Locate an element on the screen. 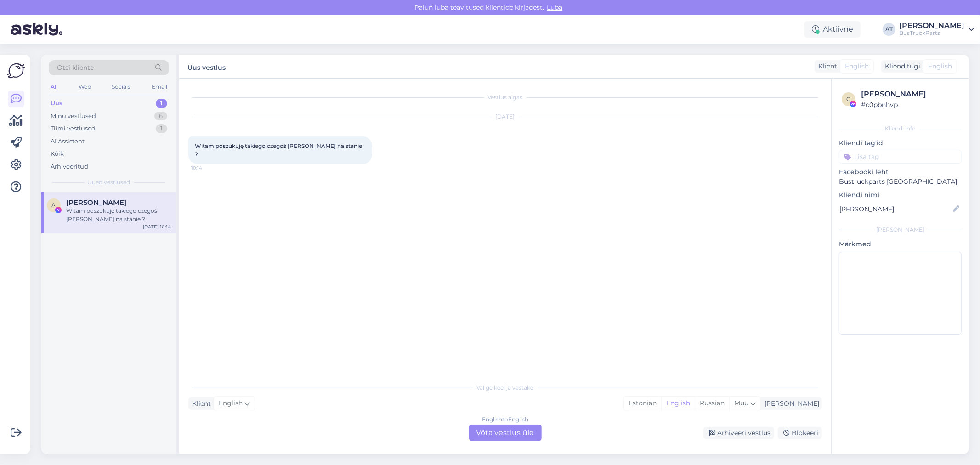 The image size is (980, 465). span: 10:14 is located at coordinates (208, 168).